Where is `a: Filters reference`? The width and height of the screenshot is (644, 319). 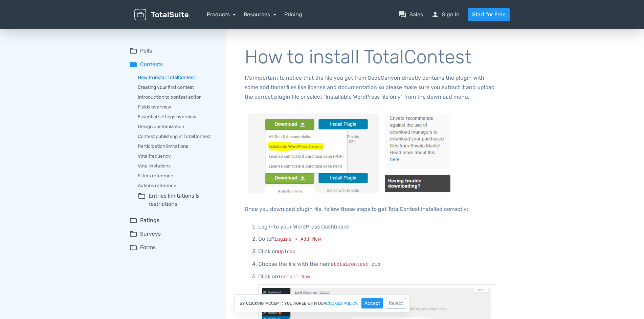 a: Filters reference is located at coordinates (177, 176).